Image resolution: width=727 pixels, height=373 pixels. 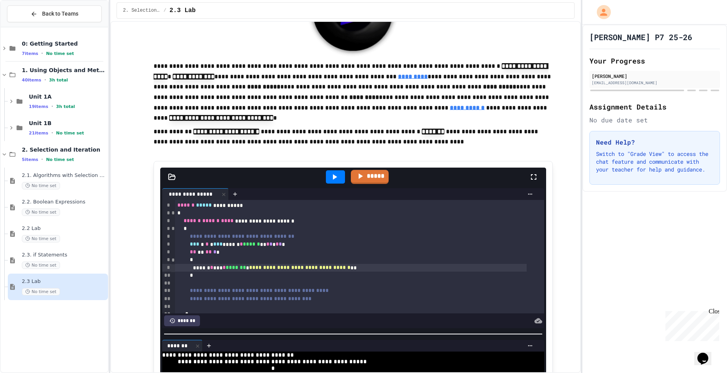 I want to click on h3: Need Help?, so click(x=654, y=142).